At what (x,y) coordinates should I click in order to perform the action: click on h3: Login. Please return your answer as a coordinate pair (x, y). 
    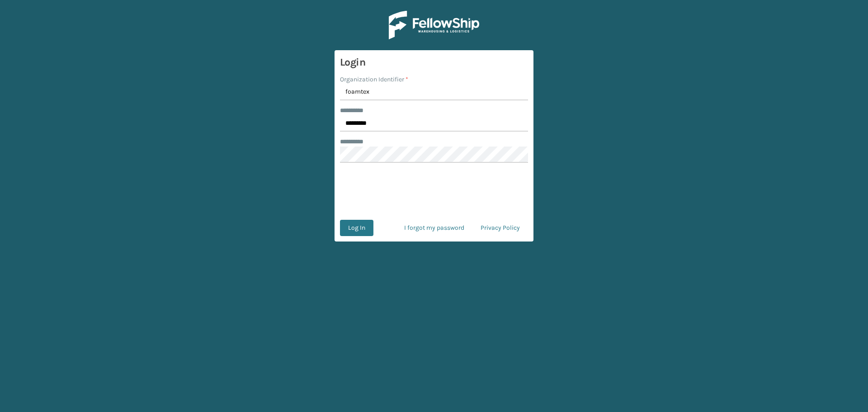
    Looking at the image, I should click on (434, 63).